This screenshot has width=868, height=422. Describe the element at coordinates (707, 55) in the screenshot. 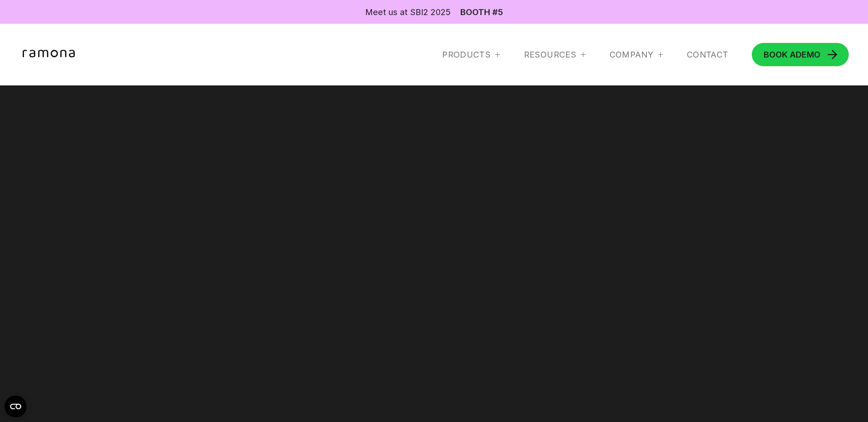

I see `a: Contact` at that location.